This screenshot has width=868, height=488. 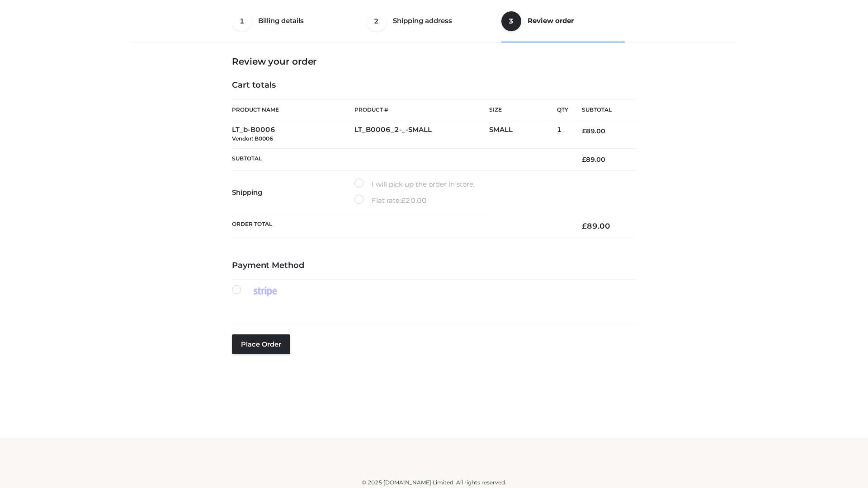 I want to click on th: Product Name, so click(x=293, y=110).